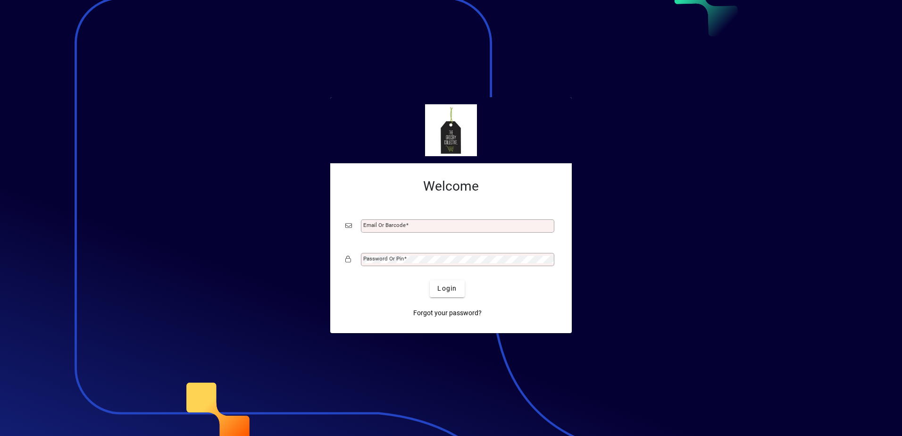 The height and width of the screenshot is (436, 902). What do you see at coordinates (451, 186) in the screenshot?
I see `h2: Welcome` at bounding box center [451, 186].